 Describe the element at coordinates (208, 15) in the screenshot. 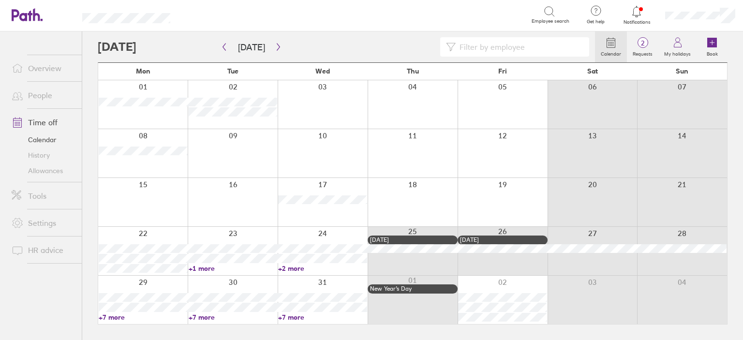

I see `div: Search` at that location.